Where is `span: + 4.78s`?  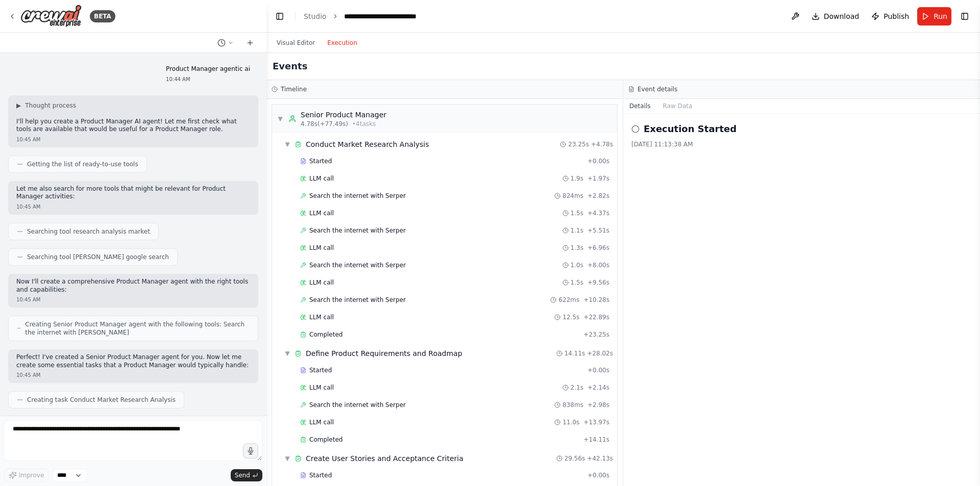
span: + 4.78s is located at coordinates (601, 144).